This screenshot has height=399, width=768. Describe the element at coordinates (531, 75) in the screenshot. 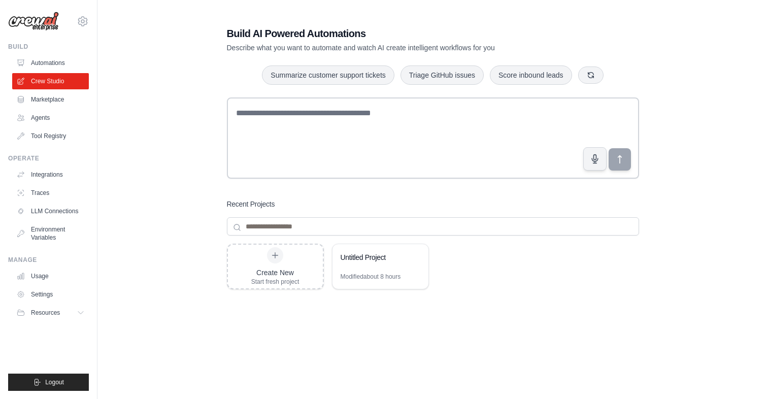

I see `button: Score inbound leads` at that location.